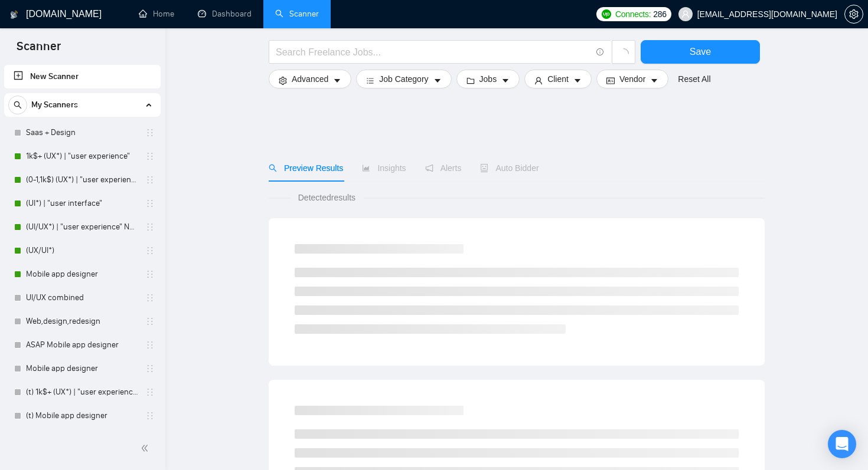  What do you see at coordinates (82, 416) in the screenshot?
I see `a: (t) Mobile app designer` at bounding box center [82, 416].